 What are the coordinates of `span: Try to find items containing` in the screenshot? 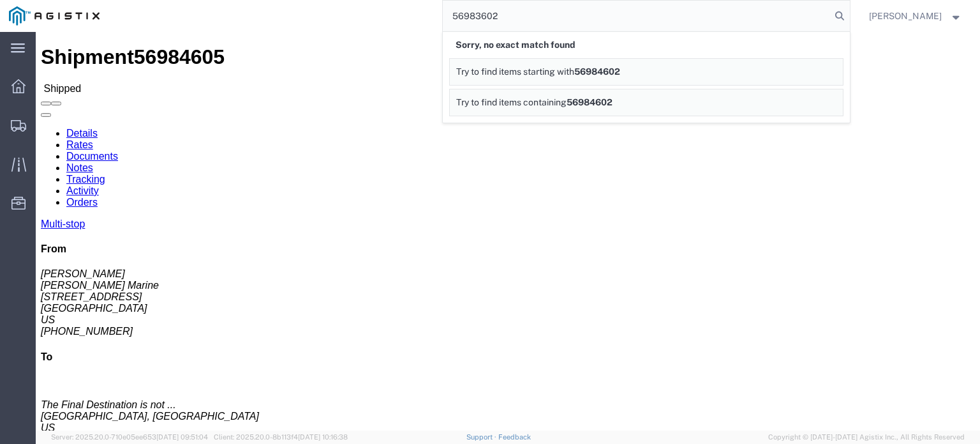 It's located at (511, 103).